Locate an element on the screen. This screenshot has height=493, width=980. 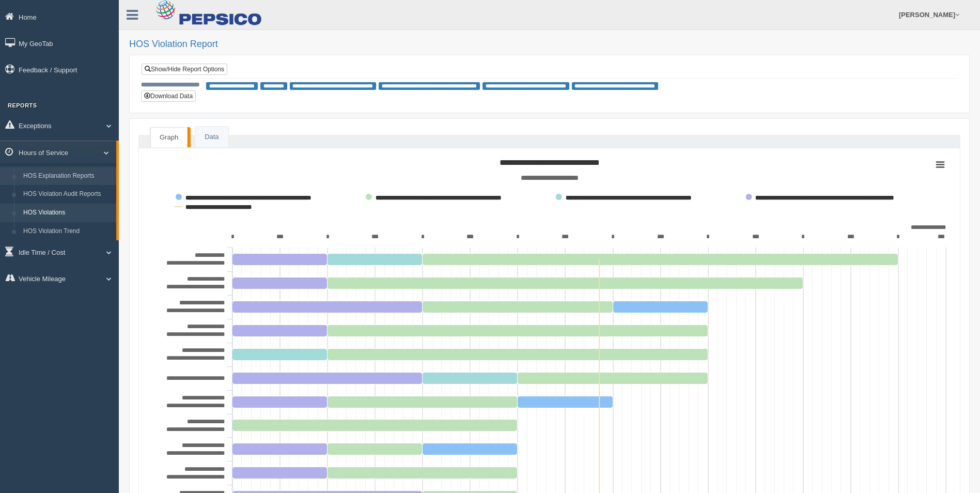
a: Show/Hide Report Options is located at coordinates (184, 69).